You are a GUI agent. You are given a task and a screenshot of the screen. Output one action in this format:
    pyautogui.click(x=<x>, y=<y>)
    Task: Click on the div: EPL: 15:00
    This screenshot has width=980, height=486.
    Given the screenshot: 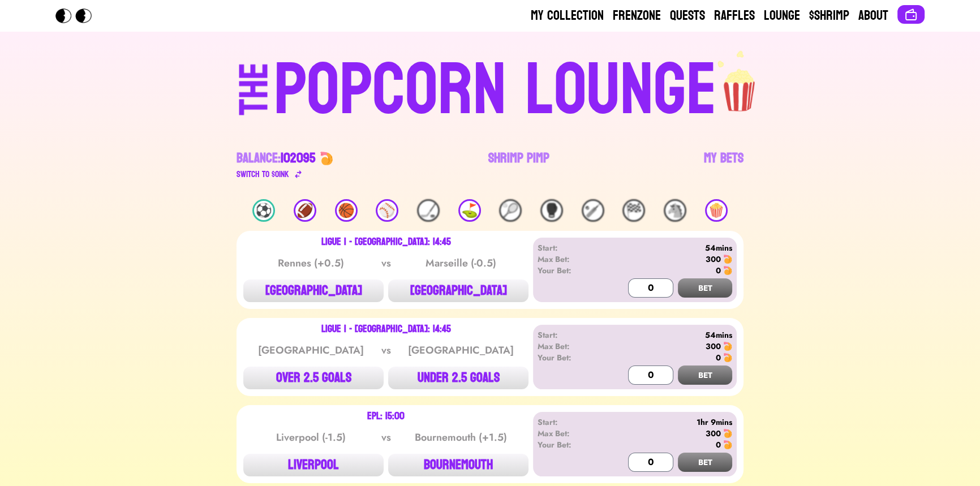 What is the action you would take?
    pyautogui.click(x=386, y=416)
    